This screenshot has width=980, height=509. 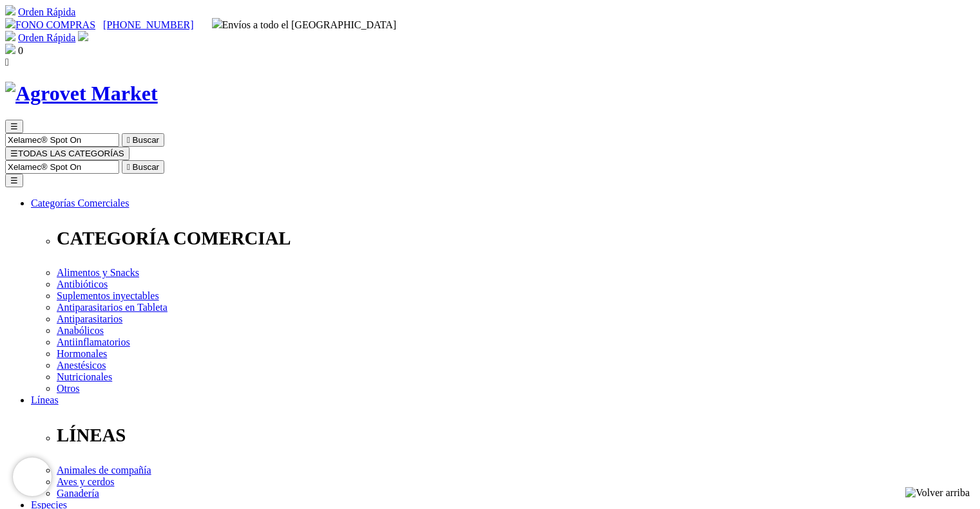 What do you see at coordinates (103, 470) in the screenshot?
I see `span: Animales de compañía` at bounding box center [103, 470].